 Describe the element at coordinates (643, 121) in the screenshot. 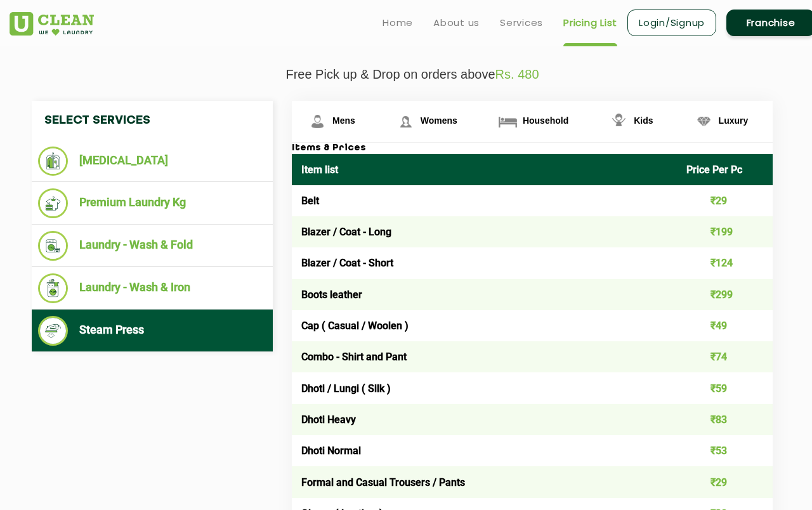

I see `span: Kids` at that location.